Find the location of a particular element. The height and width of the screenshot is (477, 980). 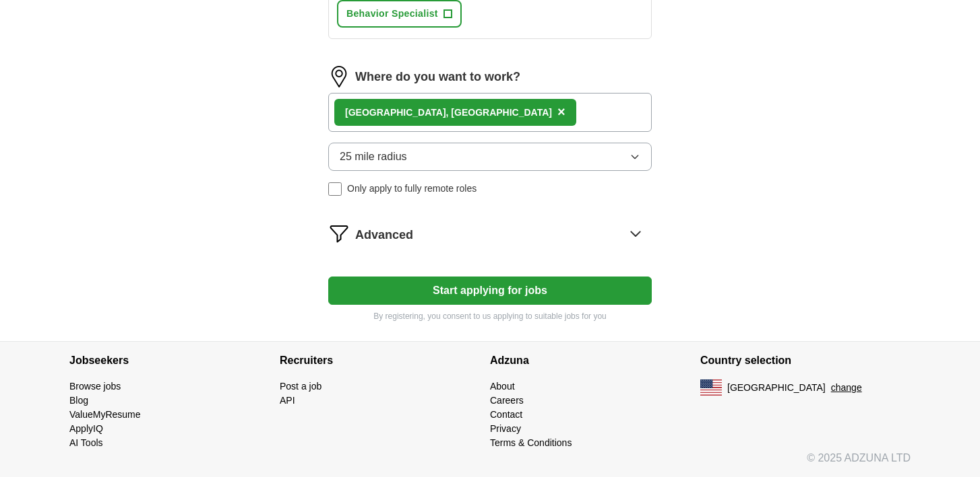

a: Browse jobs is located at coordinates (95, 386).